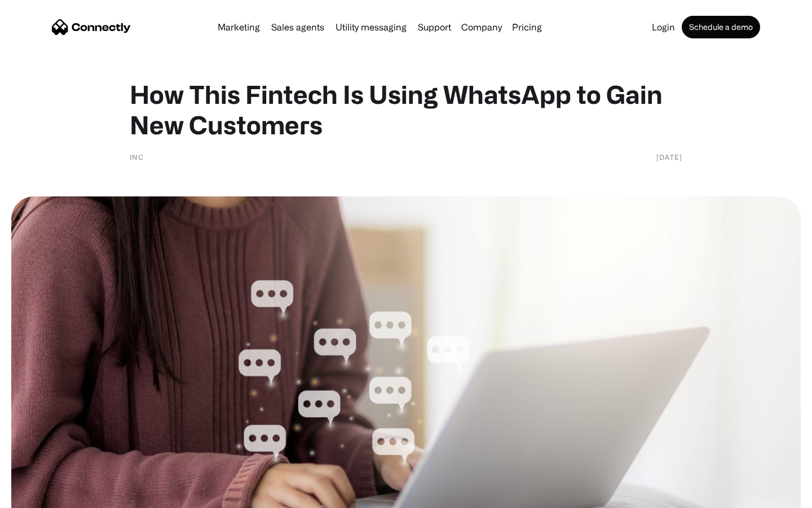  What do you see at coordinates (526, 27) in the screenshot?
I see `a: Pricing` at bounding box center [526, 27].